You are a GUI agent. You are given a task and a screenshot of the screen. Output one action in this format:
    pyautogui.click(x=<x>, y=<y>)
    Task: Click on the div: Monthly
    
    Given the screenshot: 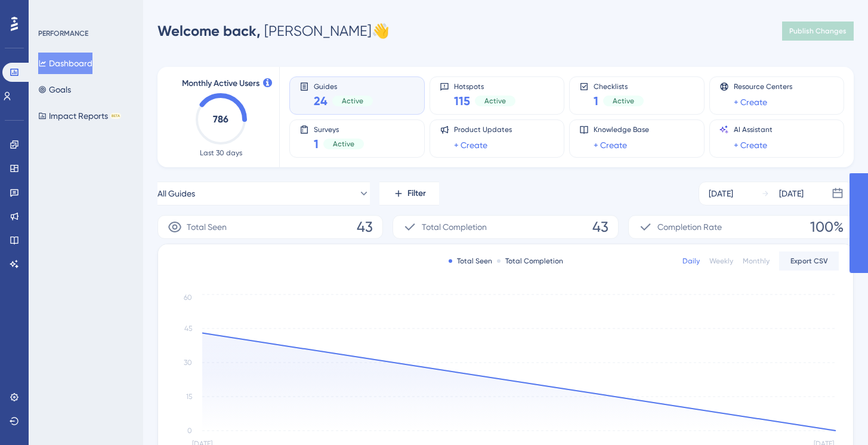 What is the action you would take?
    pyautogui.click(x=756, y=261)
    